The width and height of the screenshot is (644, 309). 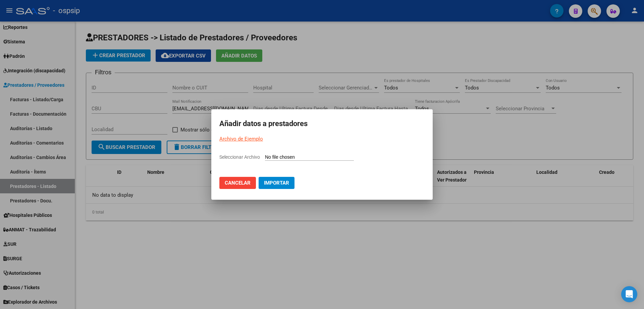 What do you see at coordinates (322, 124) in the screenshot?
I see `h2: Añadir datos a prestadores` at bounding box center [322, 124].